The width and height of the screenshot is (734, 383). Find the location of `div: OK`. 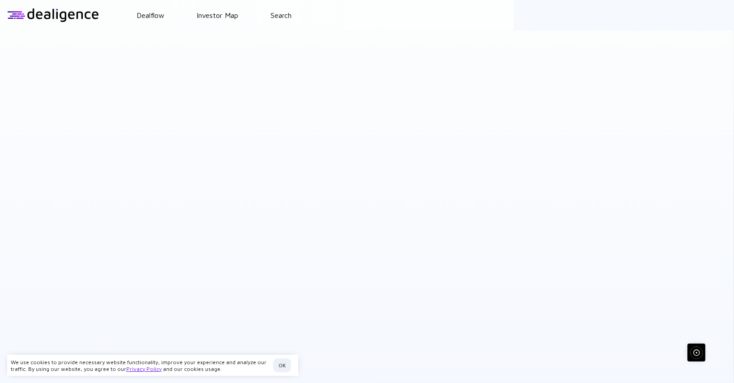

div: OK is located at coordinates (282, 365).